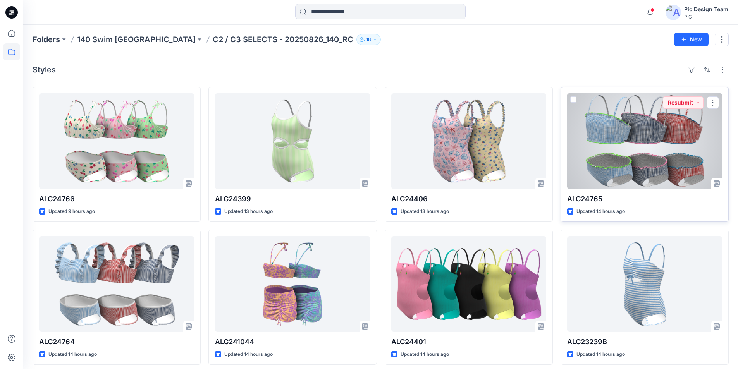  What do you see at coordinates (293, 199) in the screenshot?
I see `p: ALG24399` at bounding box center [293, 199].